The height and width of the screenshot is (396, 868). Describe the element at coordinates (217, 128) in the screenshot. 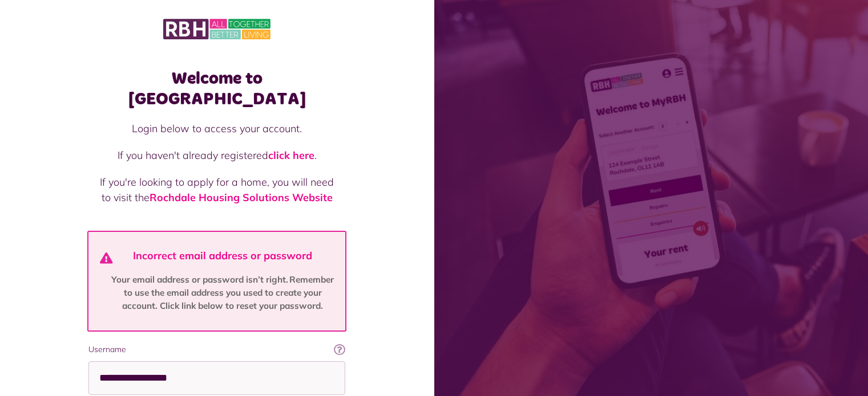

I see `p: Login below to access your account.` at that location.